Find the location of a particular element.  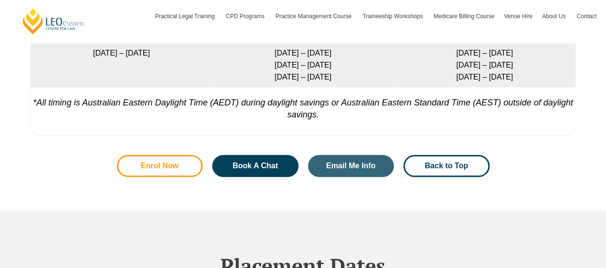

a: Back to Top is located at coordinates (446, 166).